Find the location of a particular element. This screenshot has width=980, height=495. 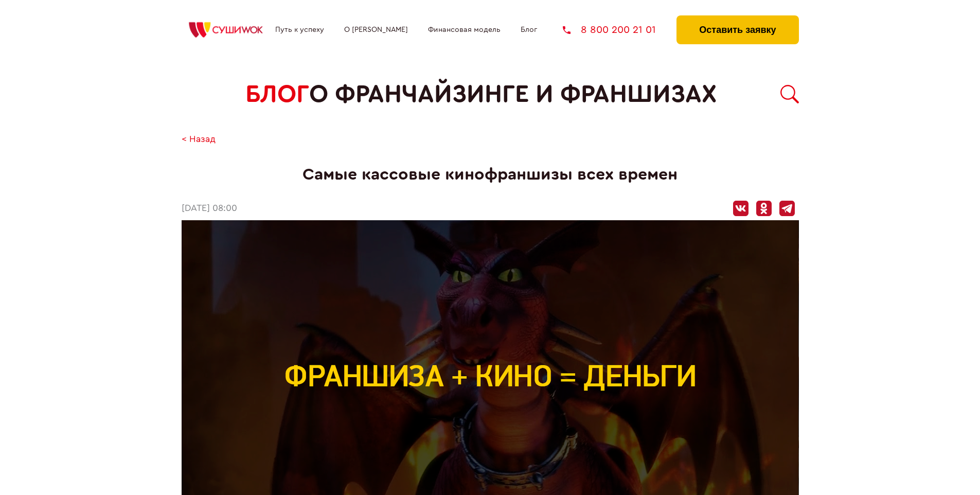

a: 8 800 200 21 01 is located at coordinates (609, 30).